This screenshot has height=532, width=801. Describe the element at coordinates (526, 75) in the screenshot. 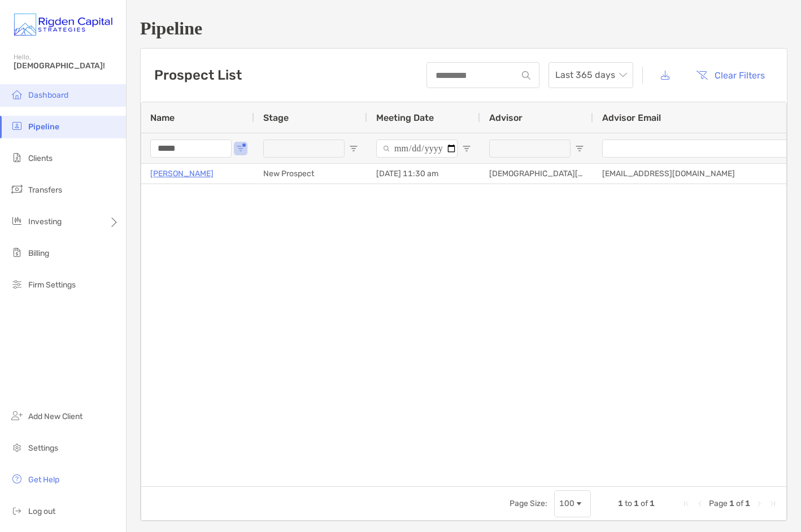

I see `img: input icon` at that location.